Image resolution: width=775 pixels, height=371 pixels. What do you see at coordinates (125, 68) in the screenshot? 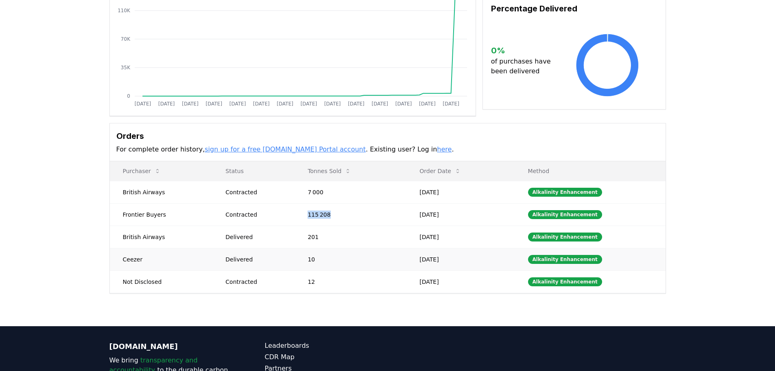
I see `tspan: 35K` at bounding box center [125, 68].